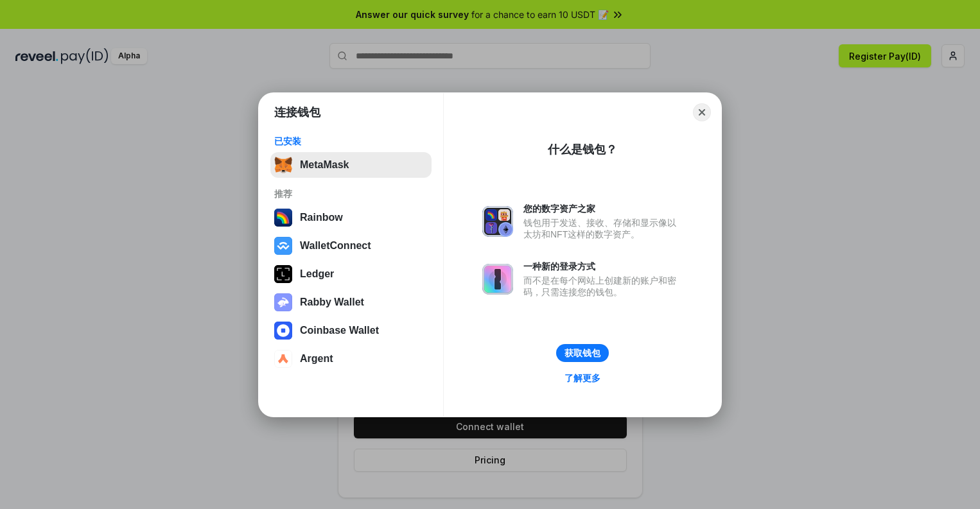  I want to click on div: WalletConnect, so click(335, 246).